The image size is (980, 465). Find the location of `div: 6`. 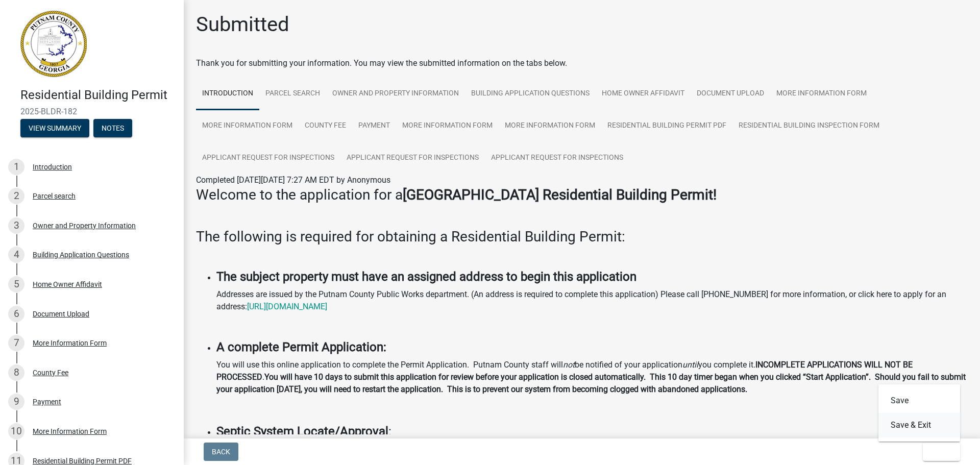

div: 6 is located at coordinates (17, 314).